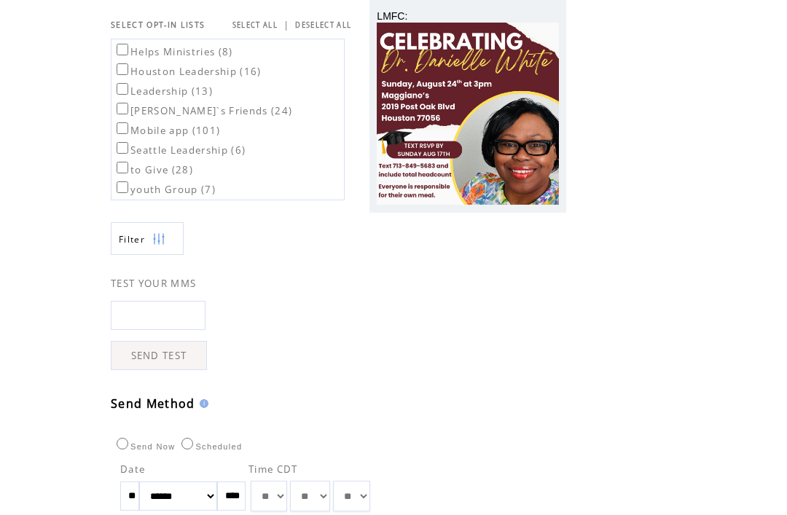  I want to click on label: Seattle Leadership (6), so click(179, 150).